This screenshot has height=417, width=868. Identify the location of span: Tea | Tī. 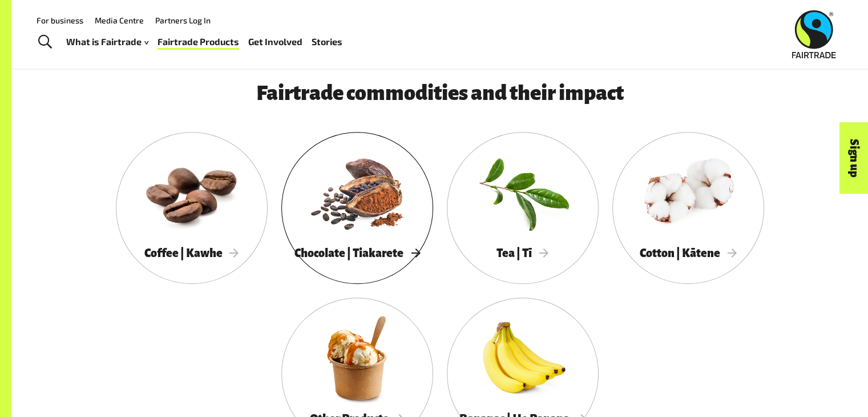
(522, 253).